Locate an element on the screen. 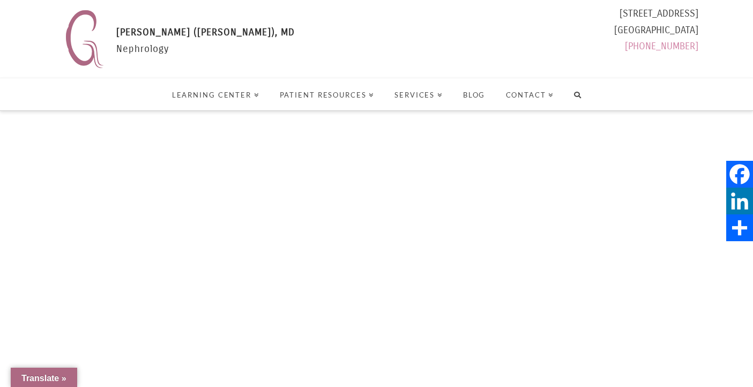 Image resolution: width=753 pixels, height=387 pixels. a: Blog is located at coordinates (474, 94).